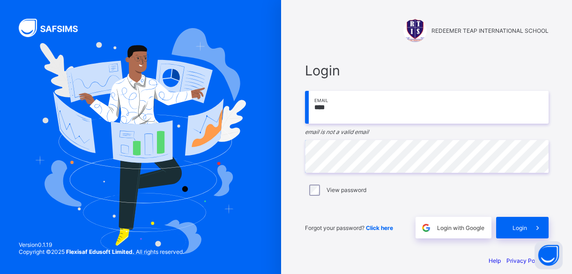 The image size is (572, 274). Describe the element at coordinates (100, 252) in the screenshot. I see `strong: Flexisaf Edusoft Limited.` at that location.